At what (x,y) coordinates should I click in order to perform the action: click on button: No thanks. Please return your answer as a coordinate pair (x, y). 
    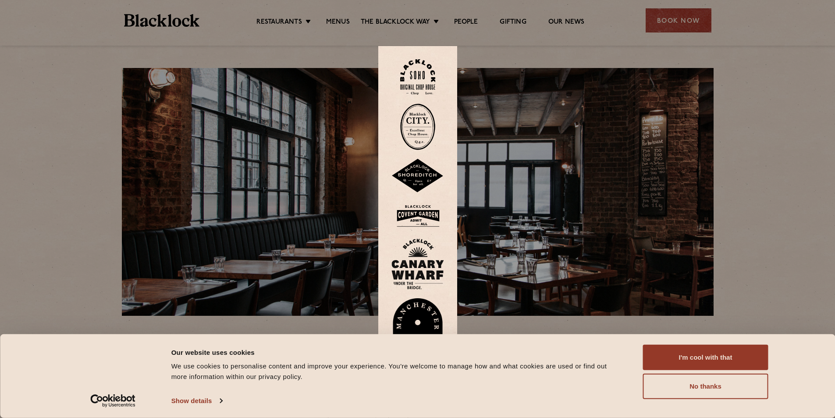
    Looking at the image, I should click on (706, 386).